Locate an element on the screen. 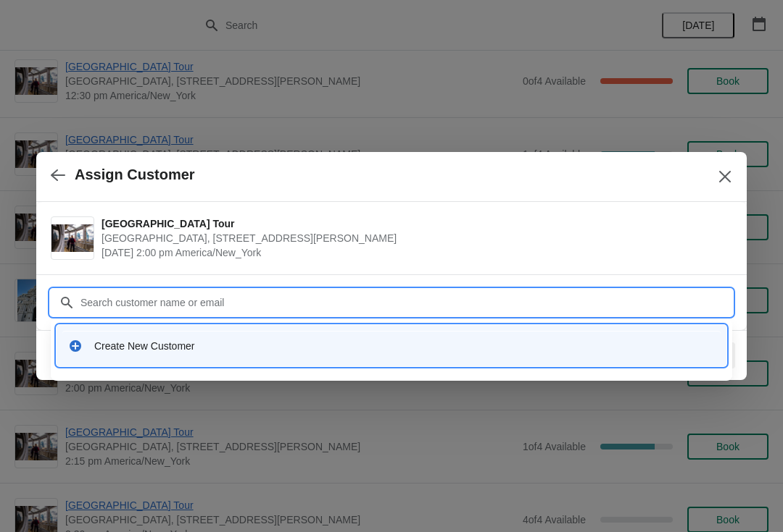 This screenshot has width=783, height=532. h2: Assign Customer is located at coordinates (135, 175).